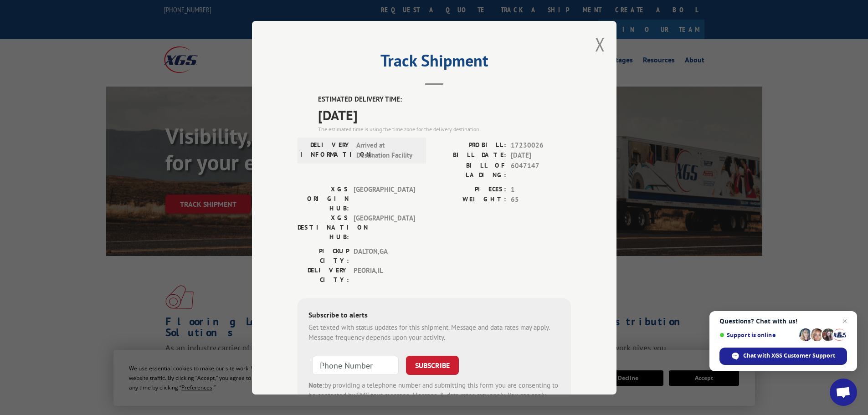 The width and height of the screenshot is (868, 415). What do you see at coordinates (471, 145) in the screenshot?
I see `label: PROBILL:` at bounding box center [471, 145].